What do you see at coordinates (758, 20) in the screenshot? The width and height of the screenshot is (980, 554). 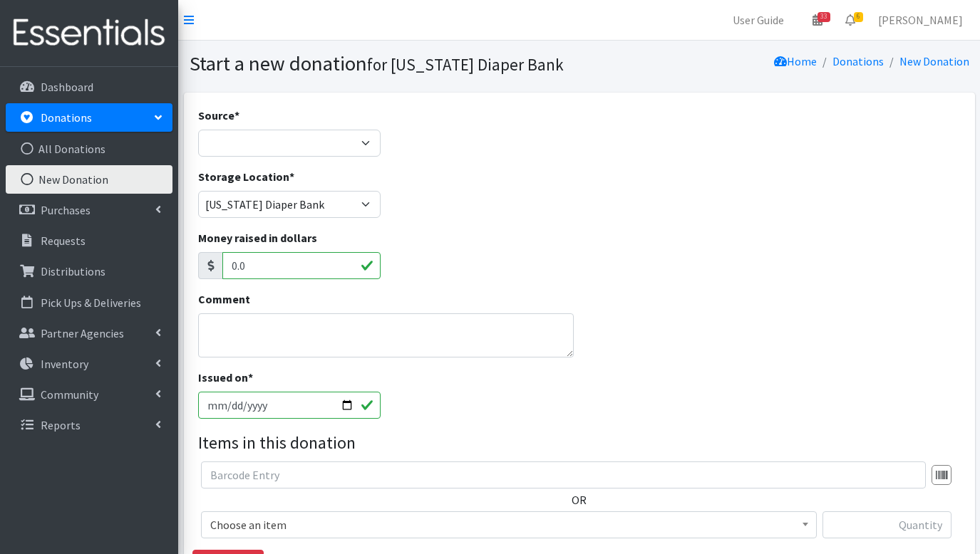 I see `a: User Guide` at bounding box center [758, 20].